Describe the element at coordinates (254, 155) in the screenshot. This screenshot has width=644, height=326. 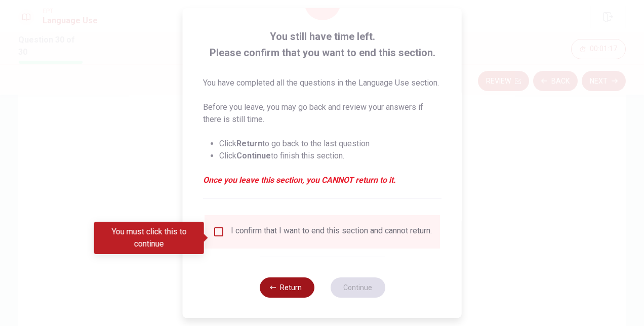
I see `strong: Continue` at that location.